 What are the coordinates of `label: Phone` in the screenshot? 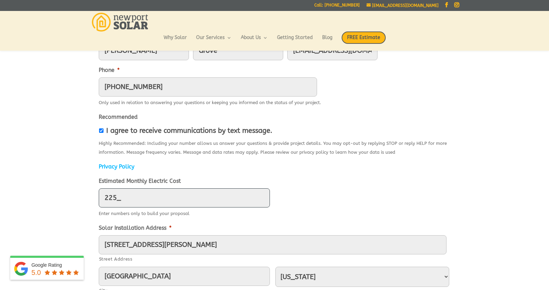 It's located at (109, 70).